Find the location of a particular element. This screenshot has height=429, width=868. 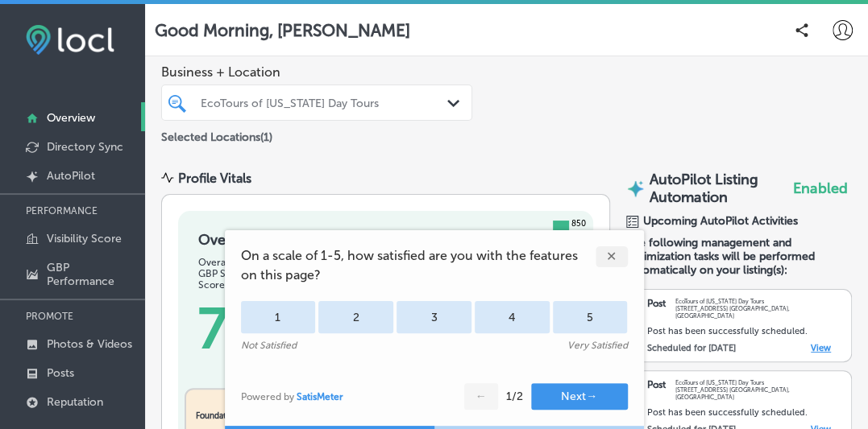

span: 700 is located at coordinates (249, 328).